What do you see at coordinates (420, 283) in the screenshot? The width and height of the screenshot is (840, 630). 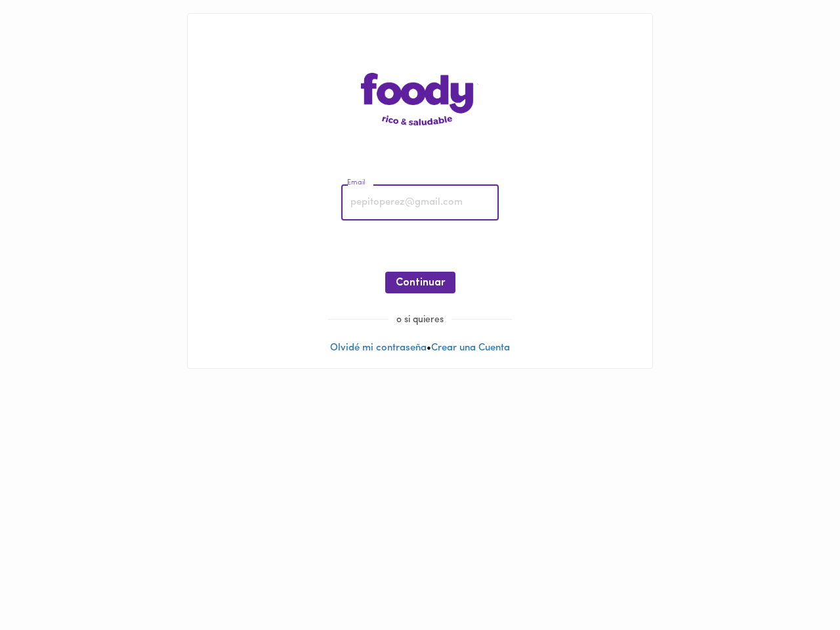 I see `span: Continuar` at bounding box center [420, 283].